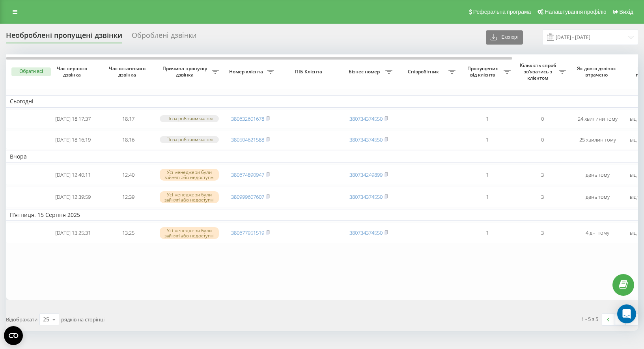  What do you see at coordinates (626, 314) in the screenshot?
I see `div: Open Intercom Messenger` at bounding box center [626, 314].